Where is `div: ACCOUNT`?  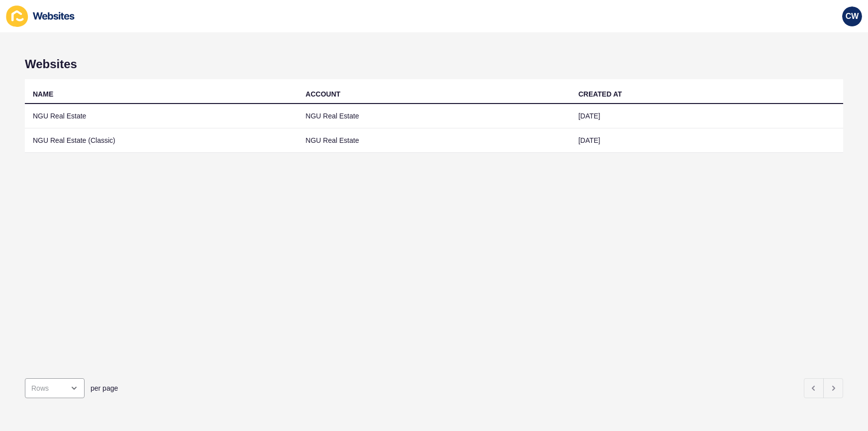
div: ACCOUNT is located at coordinates (323, 94).